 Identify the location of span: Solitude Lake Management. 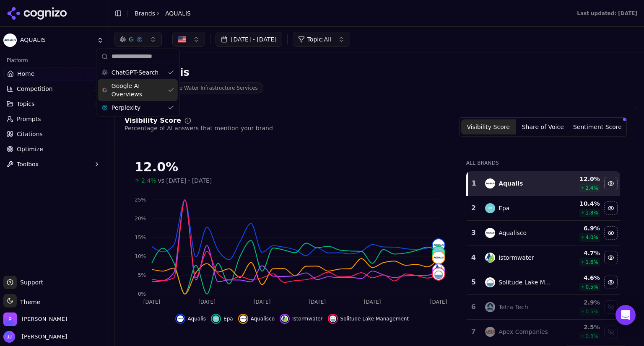
(375, 319).